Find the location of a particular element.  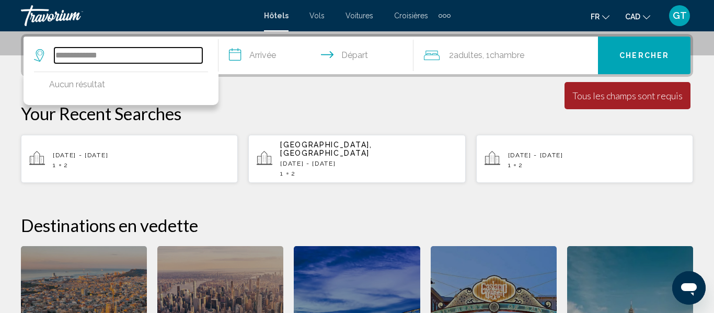

p: Your Recent Searches is located at coordinates (357, 113).